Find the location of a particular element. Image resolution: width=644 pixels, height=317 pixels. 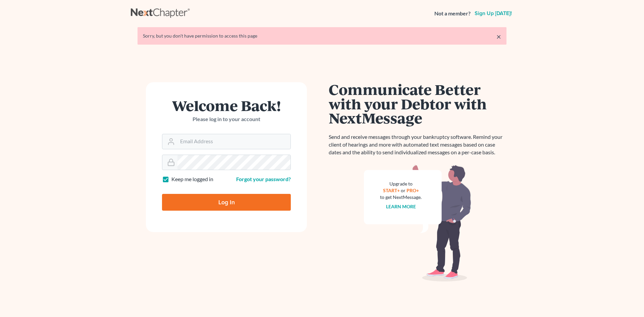

div: Sorry, but you don't have permission to access this page is located at coordinates (322, 36).